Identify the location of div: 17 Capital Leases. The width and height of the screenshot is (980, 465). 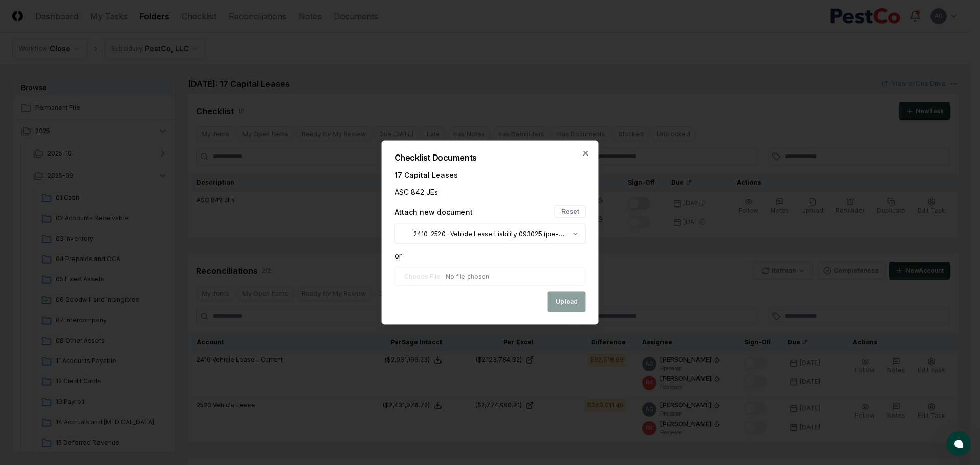
(490, 175).